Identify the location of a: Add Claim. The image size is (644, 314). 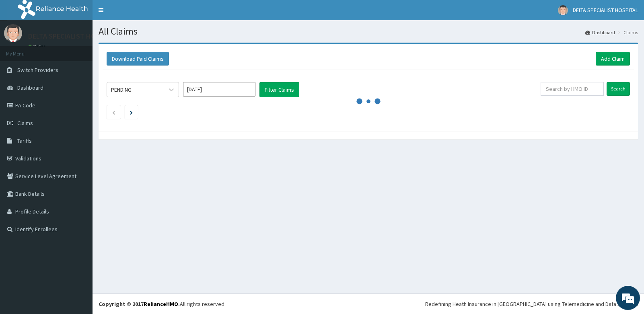
(613, 59).